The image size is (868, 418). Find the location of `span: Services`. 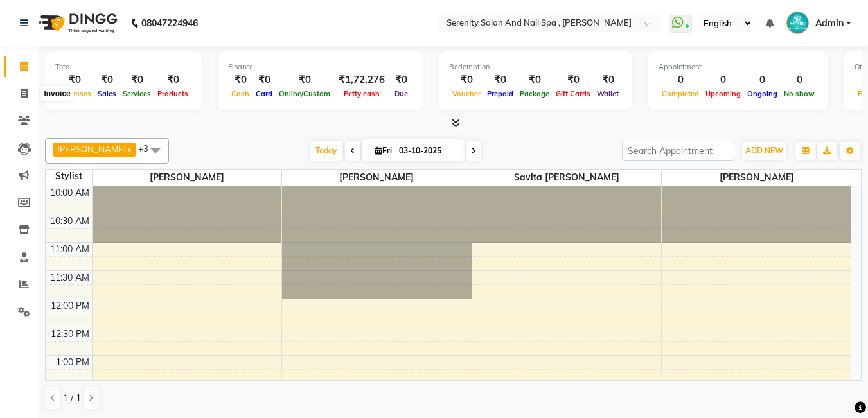

span: Services is located at coordinates (137, 94).